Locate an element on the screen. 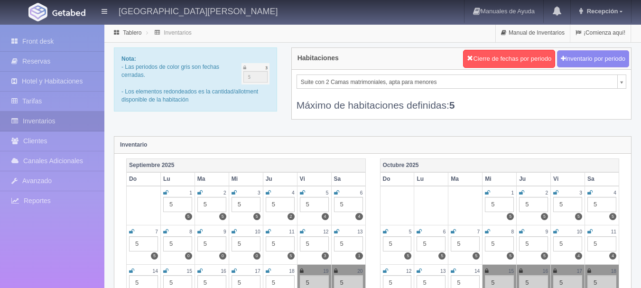  small: 14 is located at coordinates (155, 271).